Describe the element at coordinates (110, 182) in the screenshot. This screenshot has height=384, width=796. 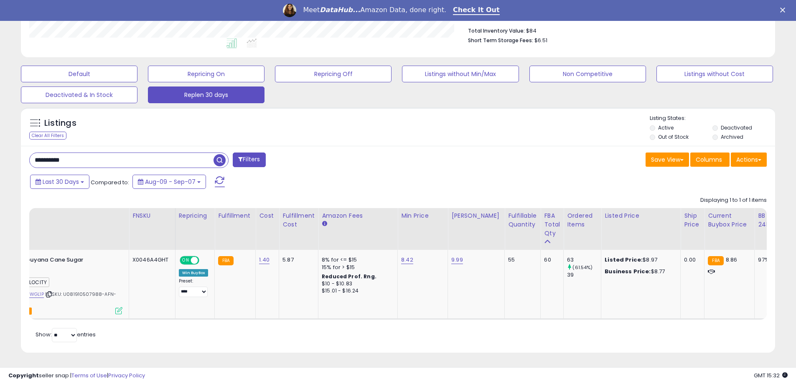
I see `span: Compared to:` at that location.